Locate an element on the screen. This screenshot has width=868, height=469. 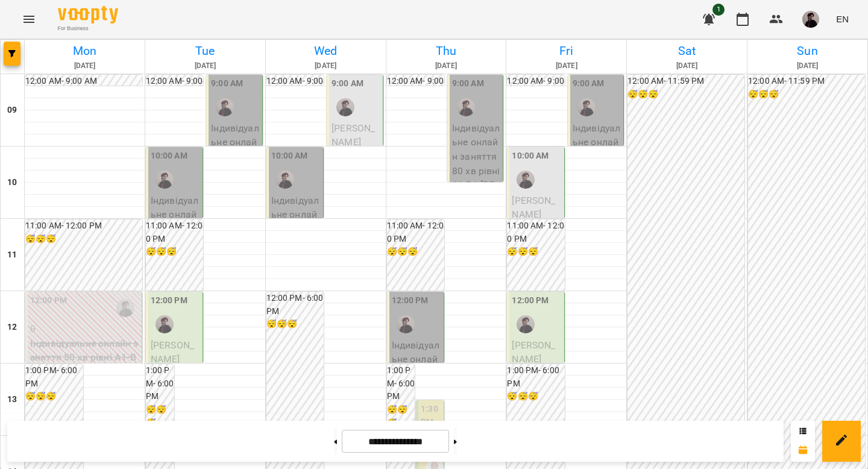
h6: 09 is located at coordinates (12, 110).